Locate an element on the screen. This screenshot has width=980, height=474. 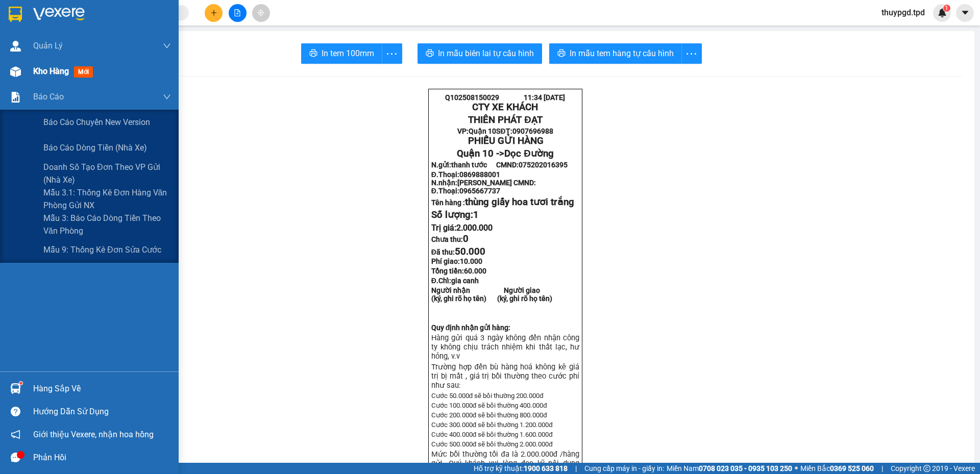
span: Giới thiệu Vexere, nhận hoa hồng is located at coordinates (94, 434).